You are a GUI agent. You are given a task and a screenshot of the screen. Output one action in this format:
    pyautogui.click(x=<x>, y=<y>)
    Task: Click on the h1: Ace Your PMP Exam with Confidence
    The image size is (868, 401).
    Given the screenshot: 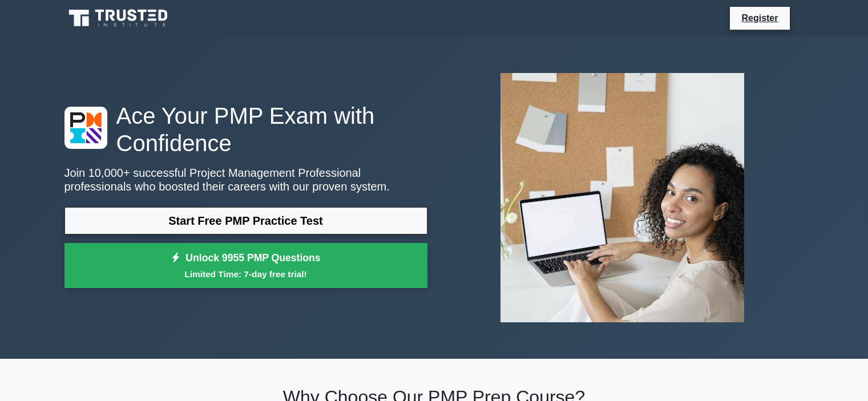 What is the action you would take?
    pyautogui.click(x=246, y=129)
    